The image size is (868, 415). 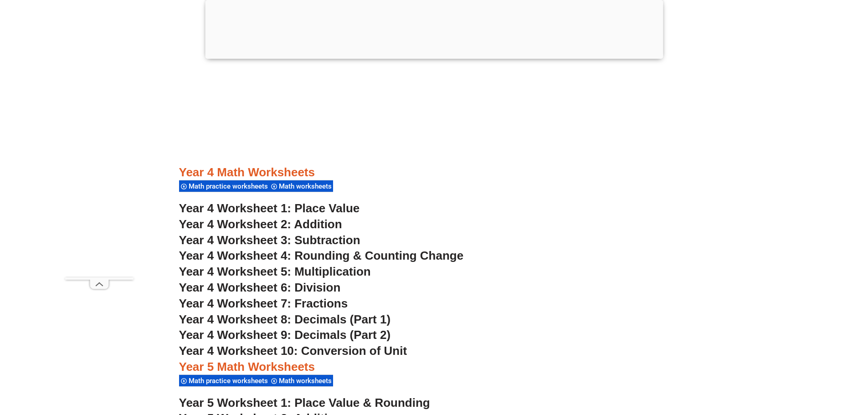 What do you see at coordinates (261, 225) in the screenshot?
I see `a: Year 4 Worksheet 2: Addition` at bounding box center [261, 225].